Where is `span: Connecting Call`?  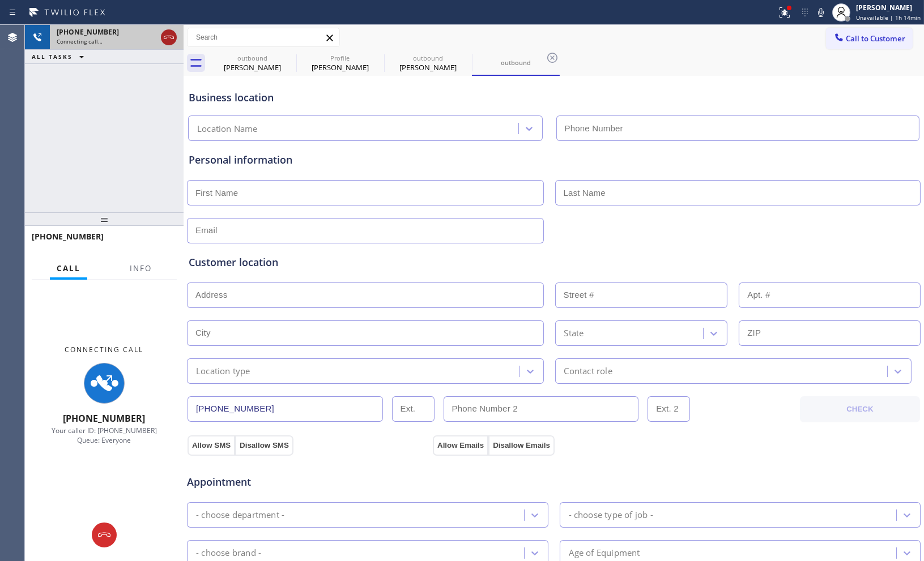
span: Connecting Call is located at coordinates (104, 350).